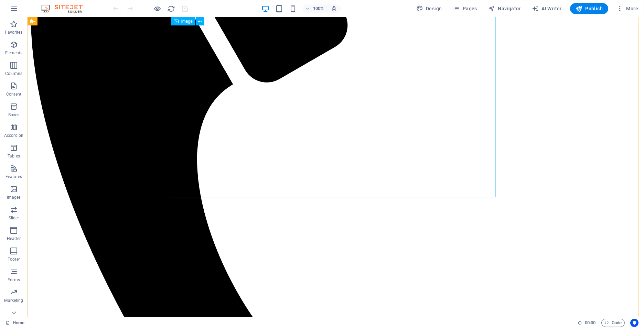 This screenshot has height=328, width=644. I want to click on button: Click here to leave preview mode and continue editing, so click(157, 9).